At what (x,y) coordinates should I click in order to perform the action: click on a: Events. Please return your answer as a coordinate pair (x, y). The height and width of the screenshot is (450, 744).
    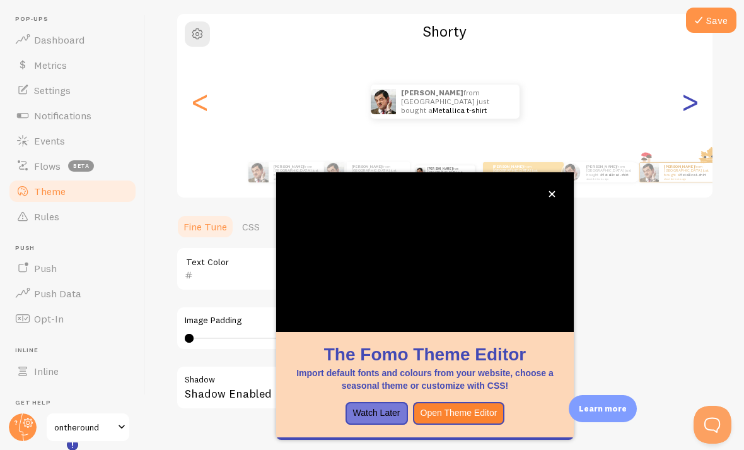
    Looking at the image, I should click on (73, 141).